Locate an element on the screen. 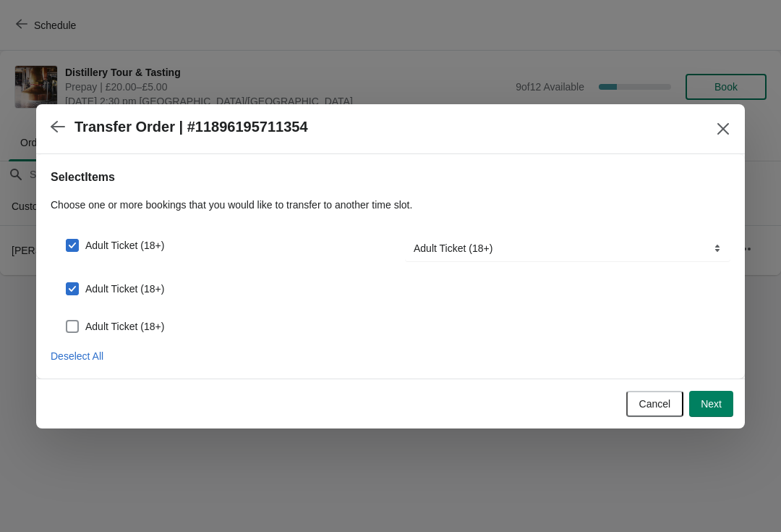 The height and width of the screenshot is (532, 781). button: Next is located at coordinates (711, 404).